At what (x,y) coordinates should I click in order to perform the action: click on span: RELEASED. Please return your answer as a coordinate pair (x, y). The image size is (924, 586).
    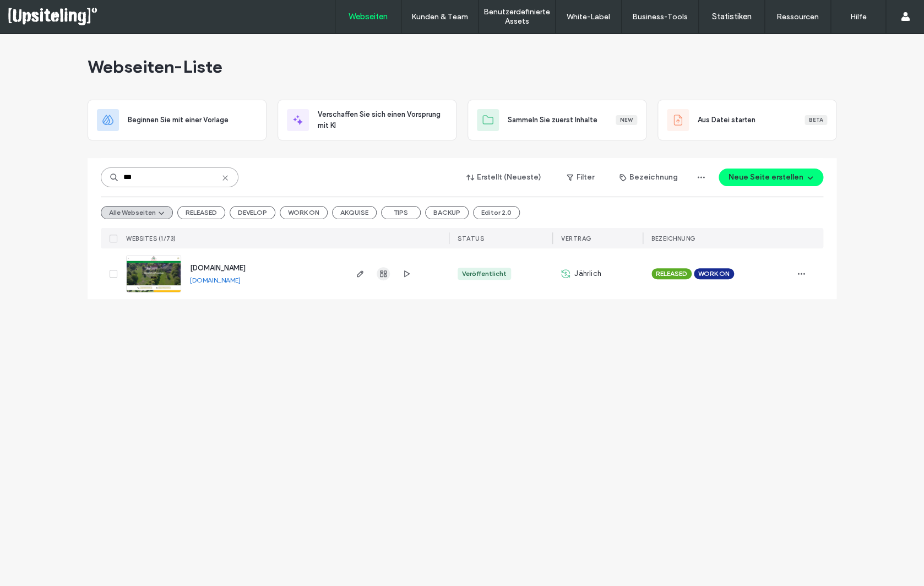
    Looking at the image, I should click on (671, 273).